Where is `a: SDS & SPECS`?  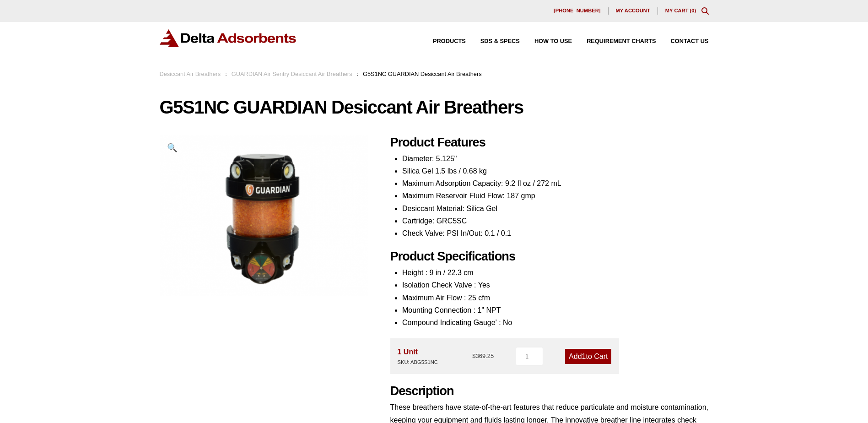 a: SDS & SPECS is located at coordinates (493, 41).